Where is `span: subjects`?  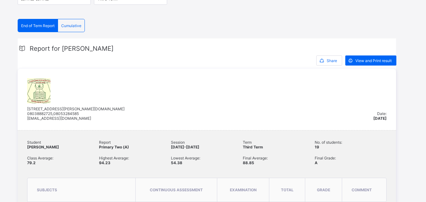 span: subjects is located at coordinates (47, 190).